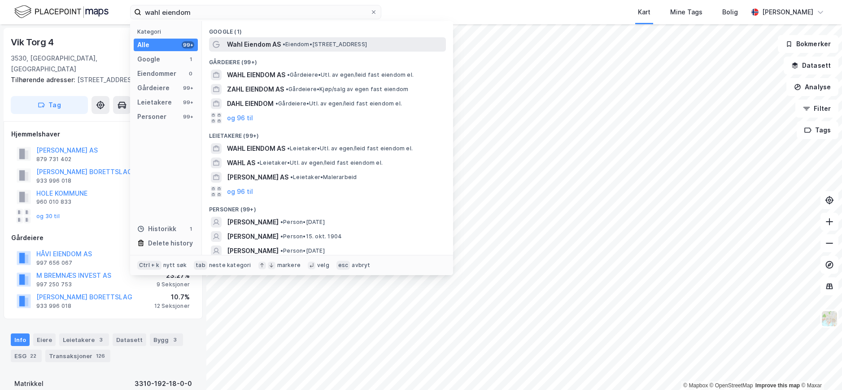 The width and height of the screenshot is (842, 390). Describe the element at coordinates (173, 275) in the screenshot. I see `div: 23.27%` at that location.